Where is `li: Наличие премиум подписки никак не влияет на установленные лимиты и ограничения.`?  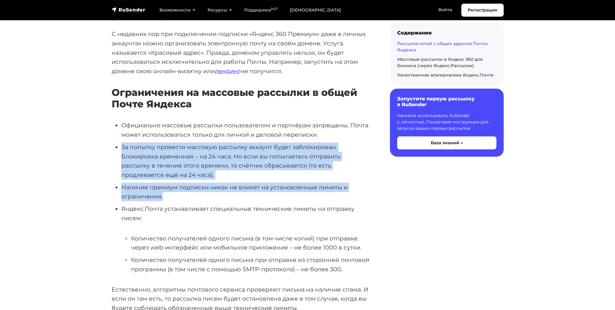 li: Наличие премиум подписки никак не влияет на установленные лимиты и ограничения. is located at coordinates (246, 192).